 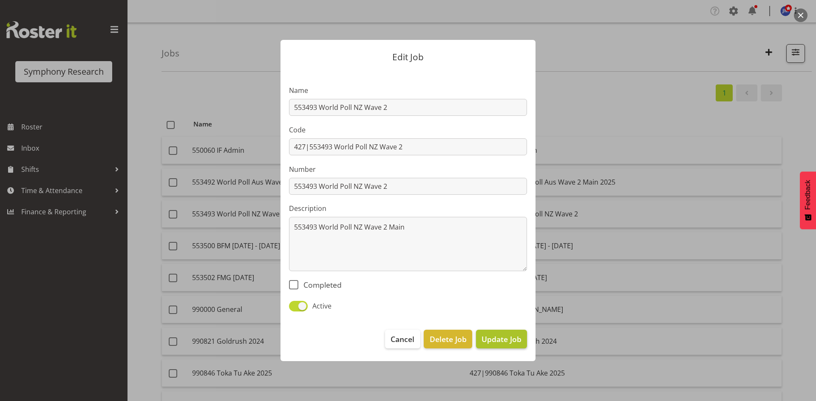 I want to click on p: Edit Job, so click(x=408, y=57).